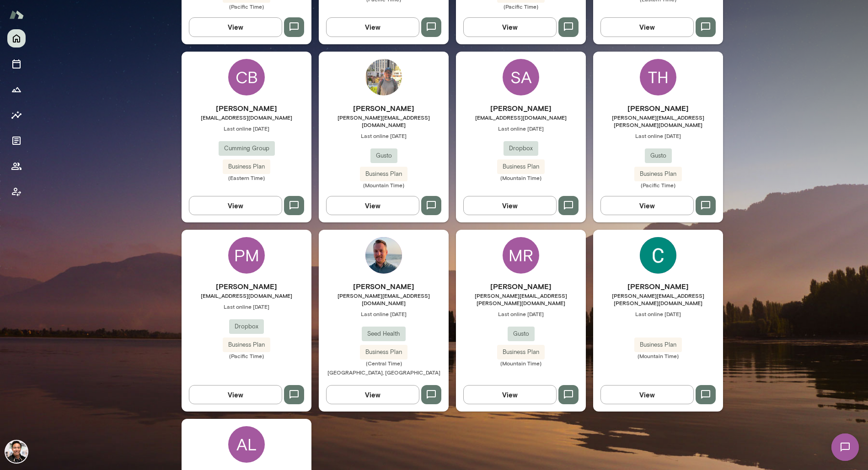  What do you see at coordinates (521, 255) in the screenshot?
I see `div: MR` at bounding box center [521, 255].